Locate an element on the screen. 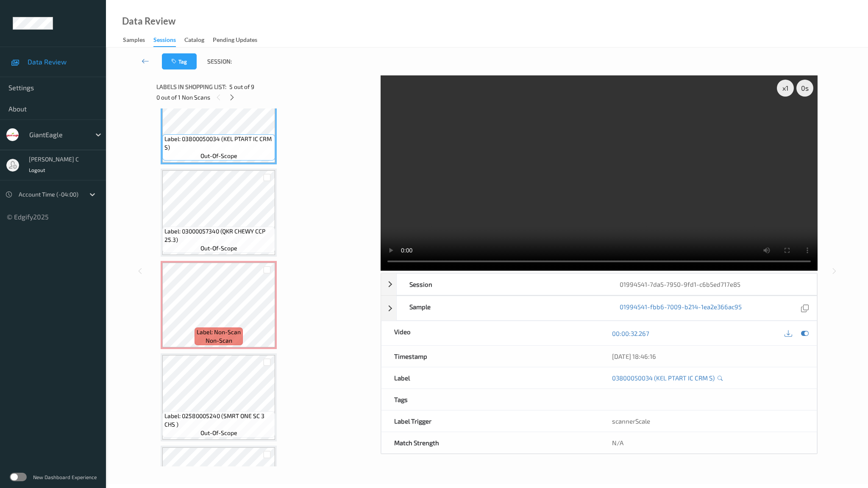  a: Sessions is located at coordinates (168, 41).